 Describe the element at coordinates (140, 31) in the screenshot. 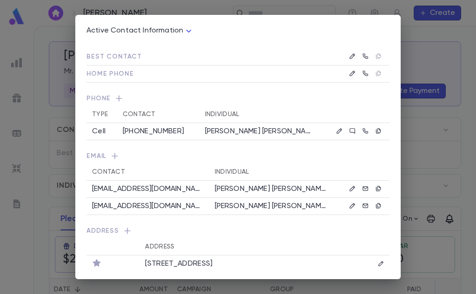

I see `div: Active Contact Information` at that location.